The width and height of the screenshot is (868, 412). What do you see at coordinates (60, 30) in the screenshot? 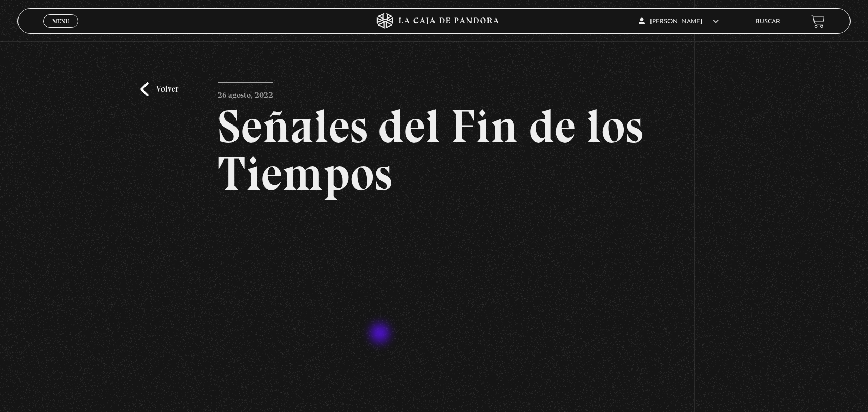
I see `span: Cerrar` at bounding box center [60, 30].